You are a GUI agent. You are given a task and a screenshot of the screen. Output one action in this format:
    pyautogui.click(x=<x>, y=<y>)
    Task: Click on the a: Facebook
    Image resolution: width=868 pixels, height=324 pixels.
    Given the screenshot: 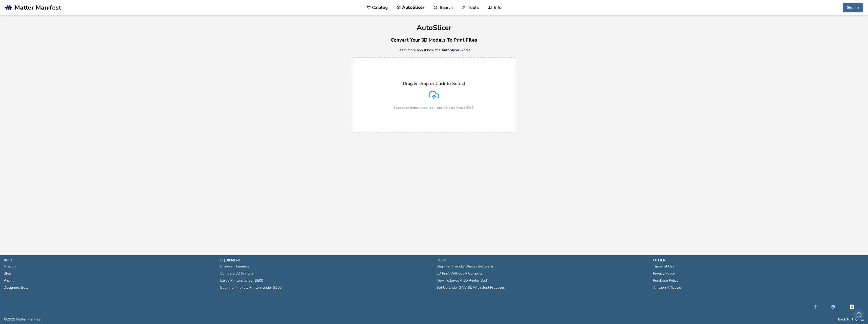 What is the action you would take?
    pyautogui.click(x=815, y=307)
    